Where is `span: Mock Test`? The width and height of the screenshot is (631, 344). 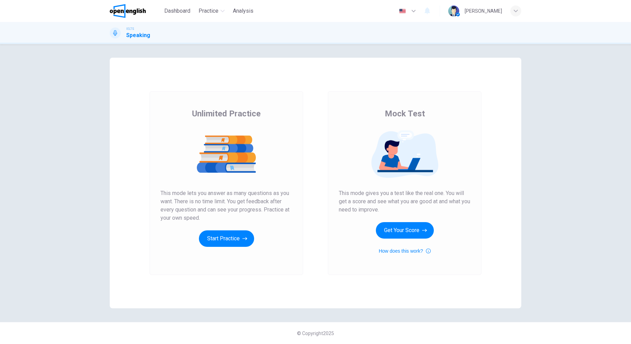 span: Mock Test is located at coordinates (405, 114).